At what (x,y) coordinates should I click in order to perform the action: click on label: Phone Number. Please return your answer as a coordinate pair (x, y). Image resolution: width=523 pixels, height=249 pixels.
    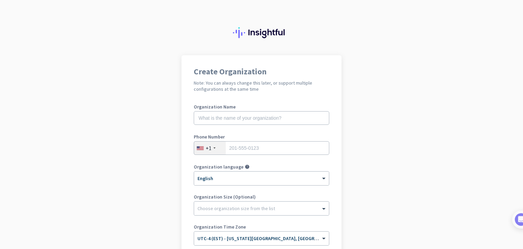
    Looking at the image, I should click on (262, 137).